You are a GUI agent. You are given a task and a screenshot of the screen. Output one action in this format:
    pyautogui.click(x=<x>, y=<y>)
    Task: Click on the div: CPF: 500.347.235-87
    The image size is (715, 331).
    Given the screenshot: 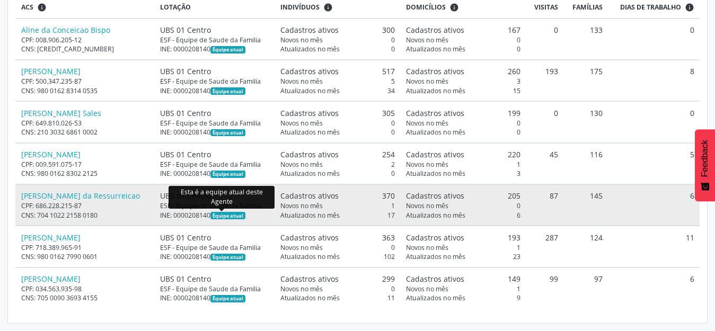 What is the action you would take?
    pyautogui.click(x=85, y=81)
    